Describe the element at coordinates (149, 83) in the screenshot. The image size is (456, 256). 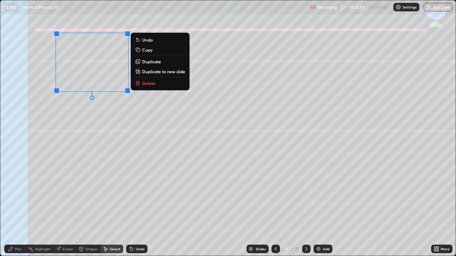
I see `p: Delete` at that location.